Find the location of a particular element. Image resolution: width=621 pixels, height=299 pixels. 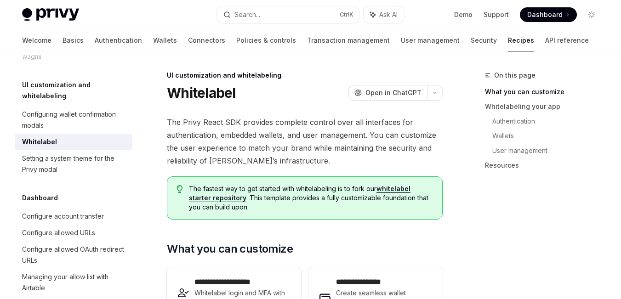

a: Recipes is located at coordinates (520, 40).